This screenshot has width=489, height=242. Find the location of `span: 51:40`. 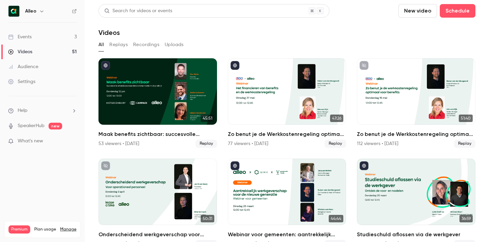

span: 51:40 is located at coordinates (465, 118).